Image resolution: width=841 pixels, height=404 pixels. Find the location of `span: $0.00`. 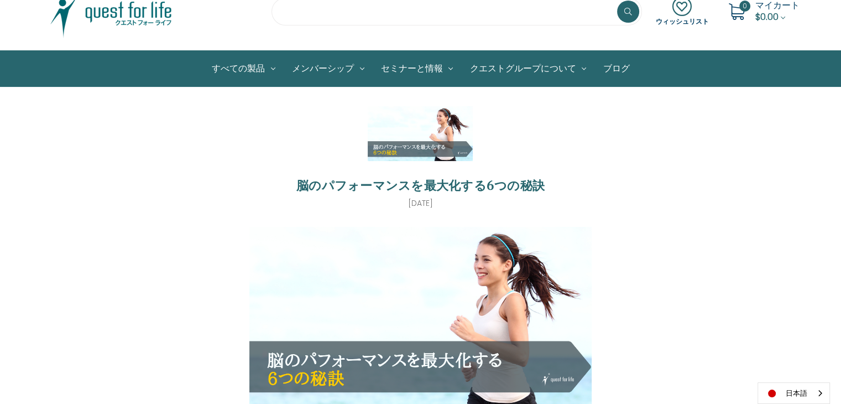

span: $0.00 is located at coordinates (767, 17).